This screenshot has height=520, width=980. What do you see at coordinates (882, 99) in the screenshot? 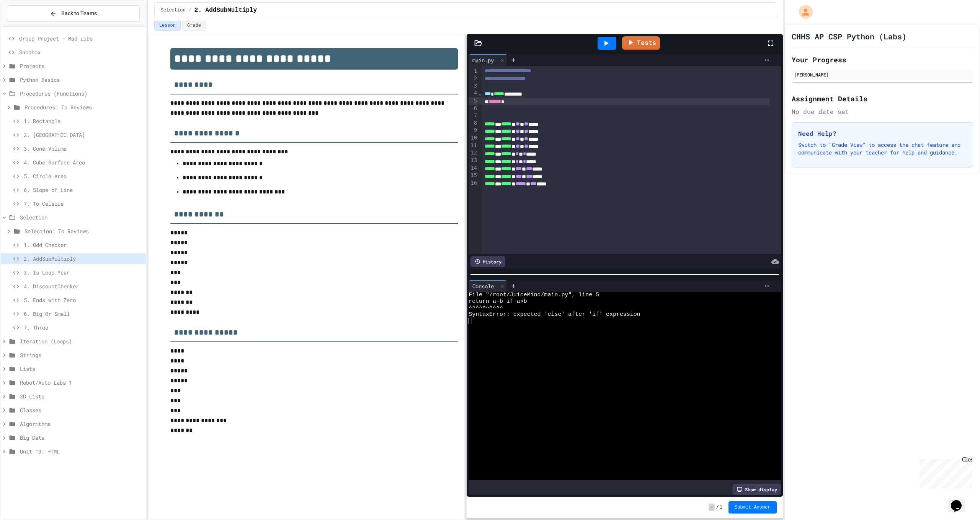
I see `h2: Assignment Details` at bounding box center [882, 99].